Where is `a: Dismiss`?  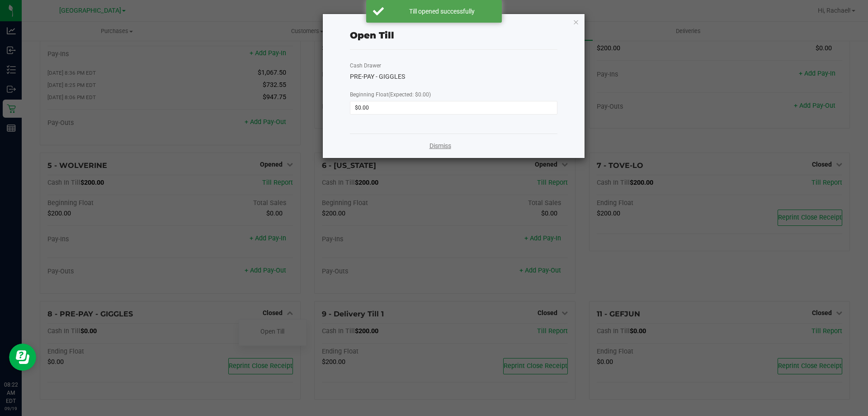 a: Dismiss is located at coordinates (440, 146).